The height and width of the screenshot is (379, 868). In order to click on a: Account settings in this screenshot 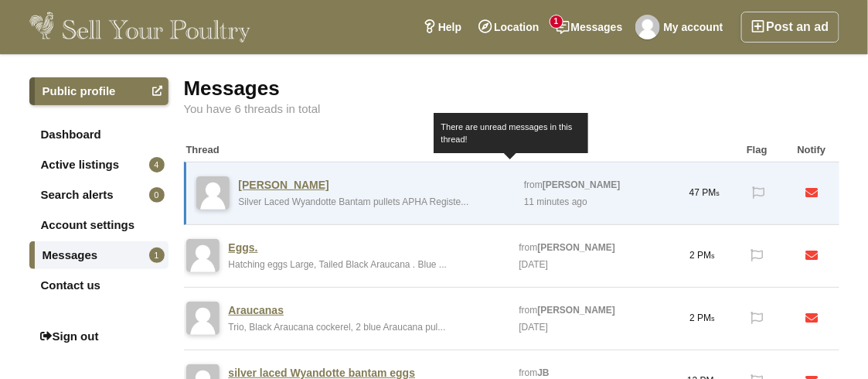, I will do `click(99, 225)`.